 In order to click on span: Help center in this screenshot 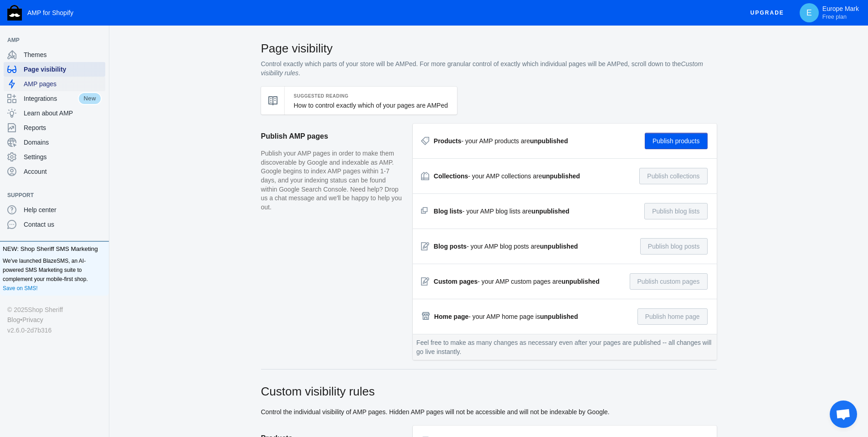, I will do `click(63, 210)`.